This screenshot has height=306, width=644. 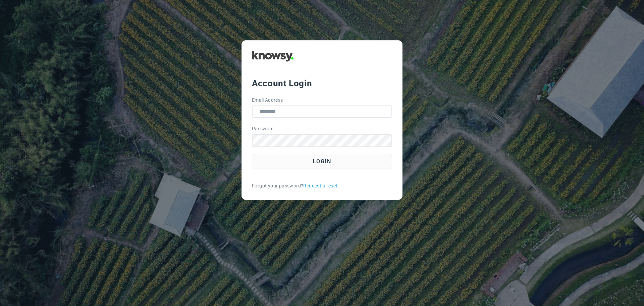 What do you see at coordinates (322, 161) in the screenshot?
I see `button: Login` at bounding box center [322, 161].